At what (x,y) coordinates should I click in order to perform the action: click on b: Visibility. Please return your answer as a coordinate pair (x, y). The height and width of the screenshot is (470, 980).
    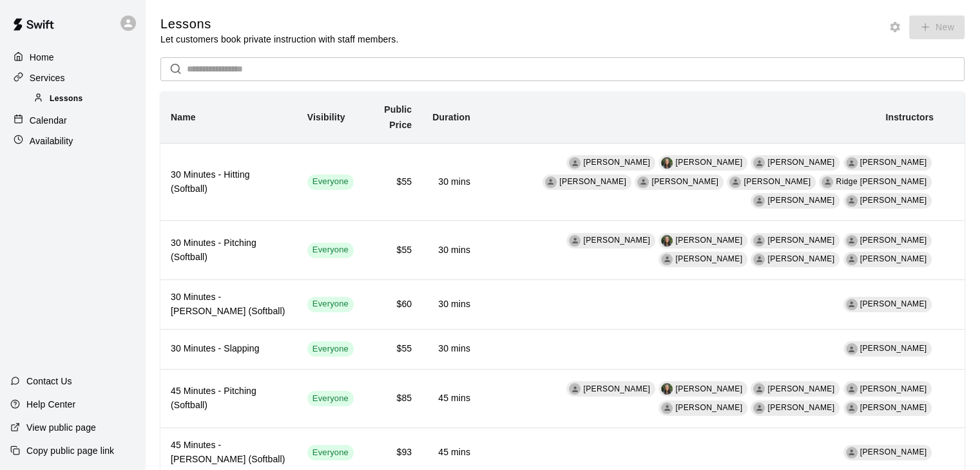
    Looking at the image, I should click on (326, 117).